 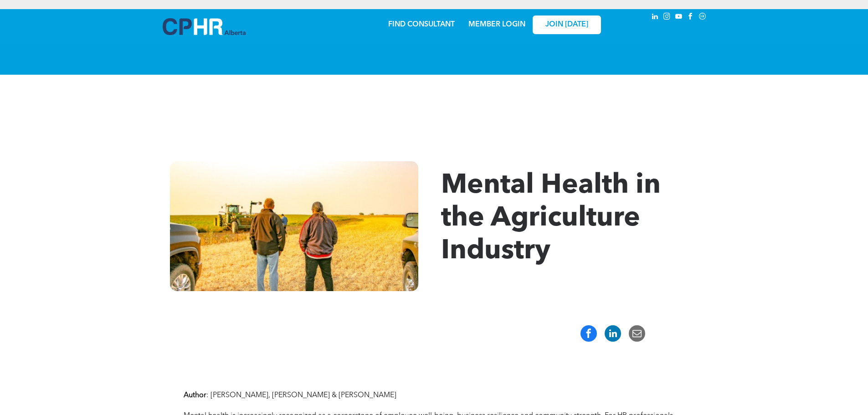 What do you see at coordinates (702, 18) in the screenshot?
I see `a: Social network` at bounding box center [702, 18].